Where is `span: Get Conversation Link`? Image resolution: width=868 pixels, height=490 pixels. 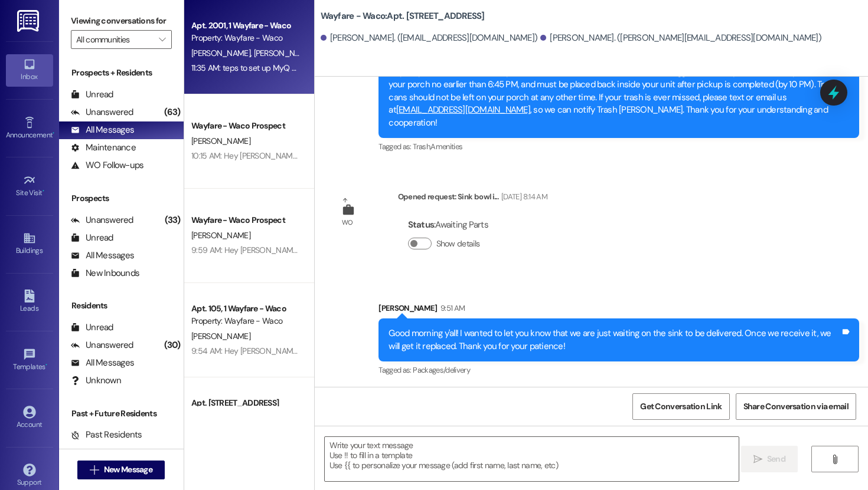
span: Get Conversation Link is located at coordinates (681, 407).